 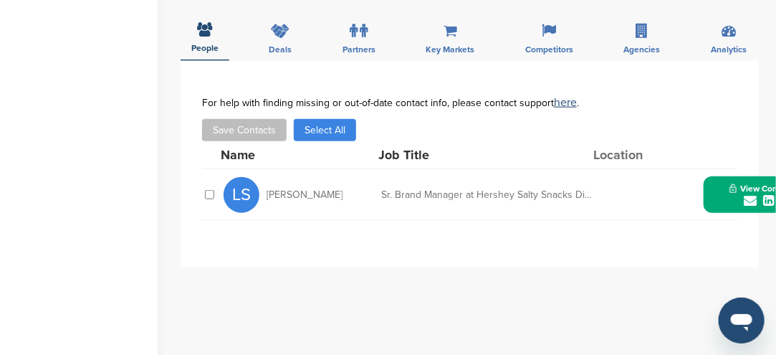 What do you see at coordinates (205, 48) in the screenshot?
I see `span: People` at bounding box center [205, 48].